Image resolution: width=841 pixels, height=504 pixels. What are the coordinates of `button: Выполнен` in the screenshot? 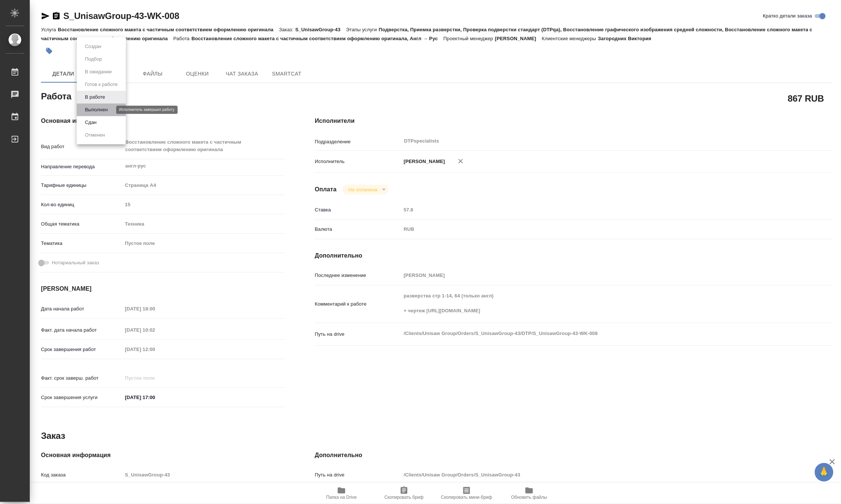 It's located at (96, 110).